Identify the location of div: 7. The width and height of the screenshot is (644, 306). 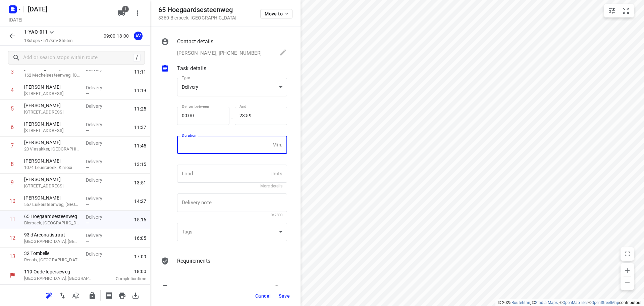
(12, 145).